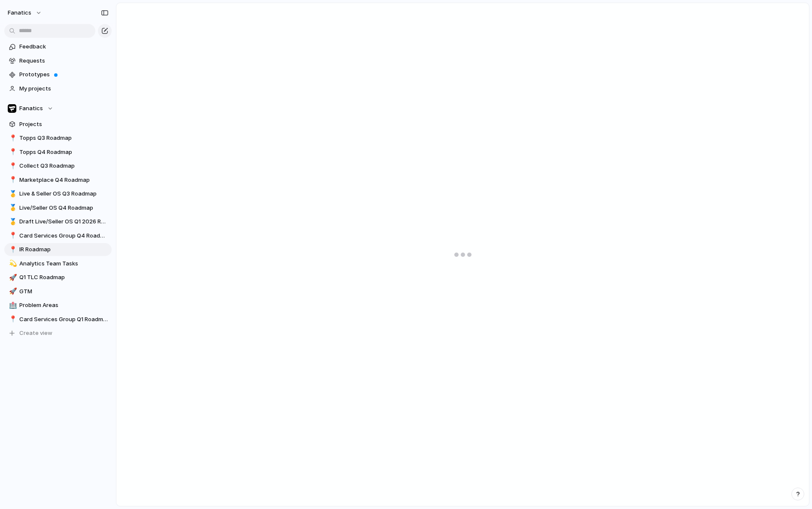 This screenshot has width=812, height=509. I want to click on span: My projects, so click(64, 89).